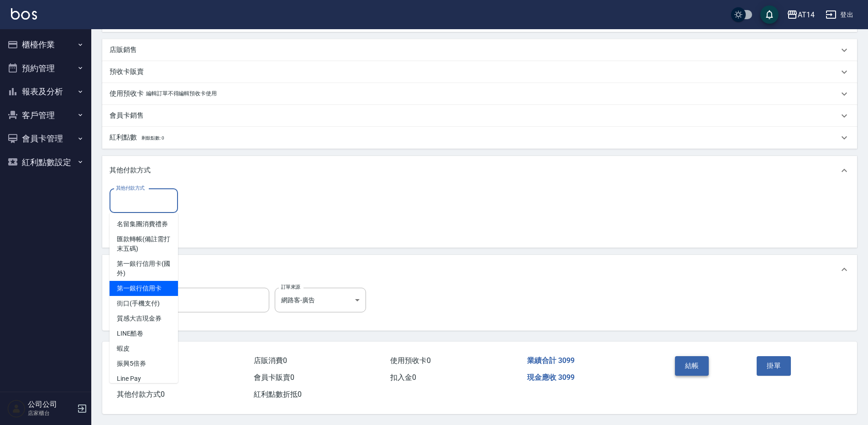 This screenshot has width=868, height=425. What do you see at coordinates (24, 14) in the screenshot?
I see `img: Logo` at bounding box center [24, 14].